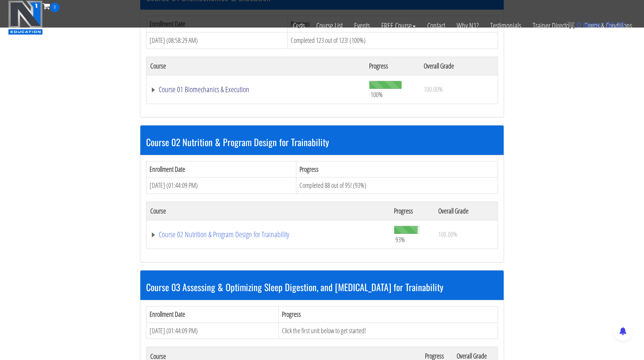 The height and width of the screenshot is (360, 644). I want to click on a: Contact, so click(436, 26).